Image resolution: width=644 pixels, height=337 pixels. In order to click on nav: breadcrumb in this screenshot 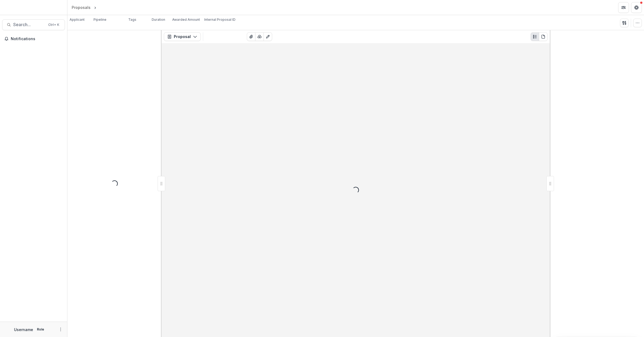, I will do `click(95, 7)`.